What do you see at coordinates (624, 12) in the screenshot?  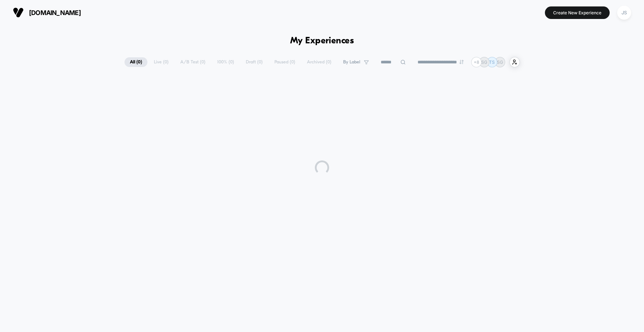 I see `div: JS` at bounding box center [624, 12].